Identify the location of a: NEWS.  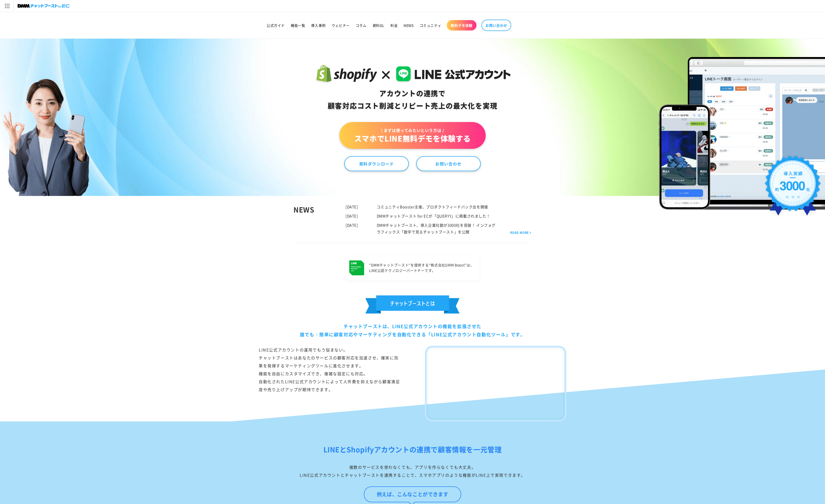
(409, 25).